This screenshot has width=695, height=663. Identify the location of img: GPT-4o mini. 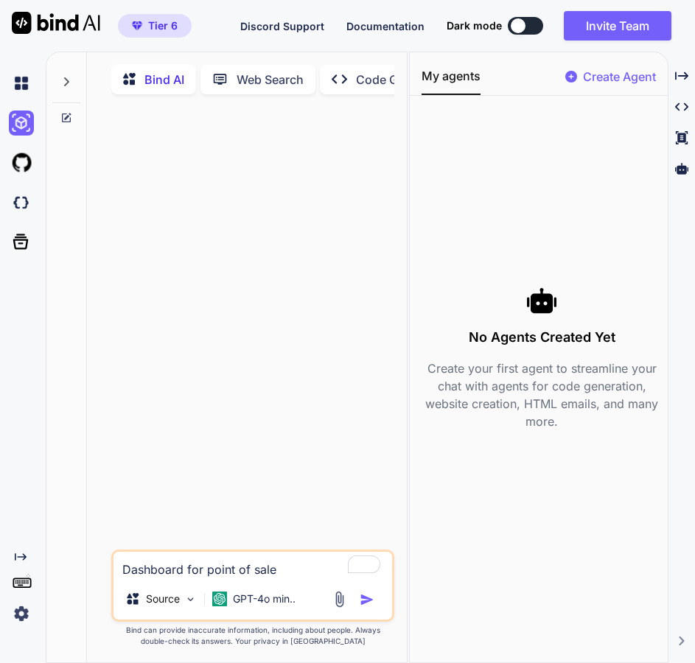
(220, 599).